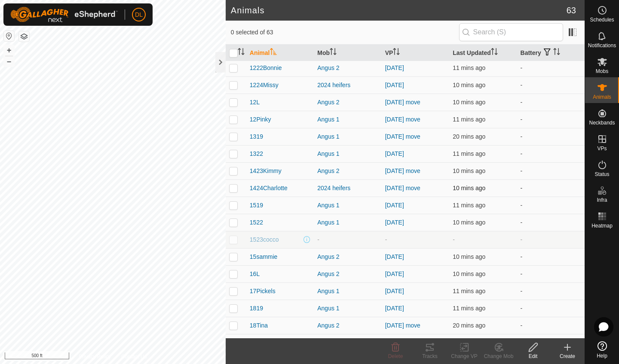 This screenshot has width=619, height=364. Describe the element at coordinates (266, 68) in the screenshot. I see `span: 1222Bonnie` at that location.